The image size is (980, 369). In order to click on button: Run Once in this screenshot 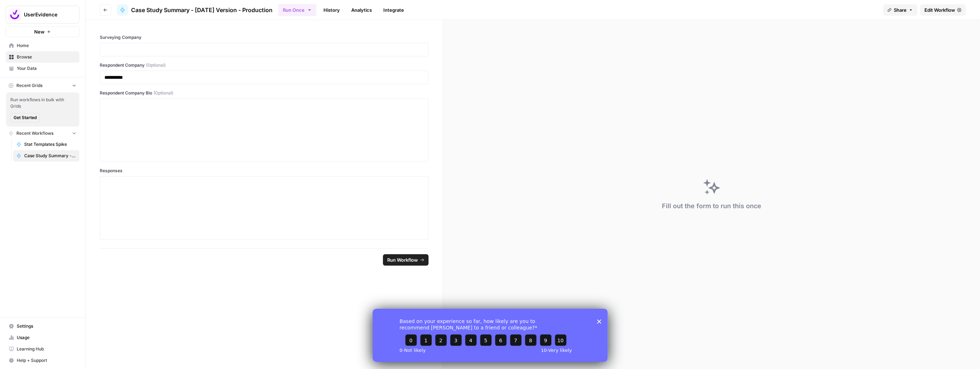, I will do `click(297, 10)`.